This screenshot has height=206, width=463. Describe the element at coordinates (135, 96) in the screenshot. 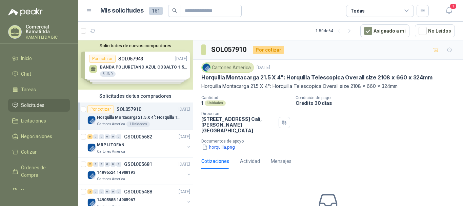

I see `div: Solicitudes de tus compradores` at that location.